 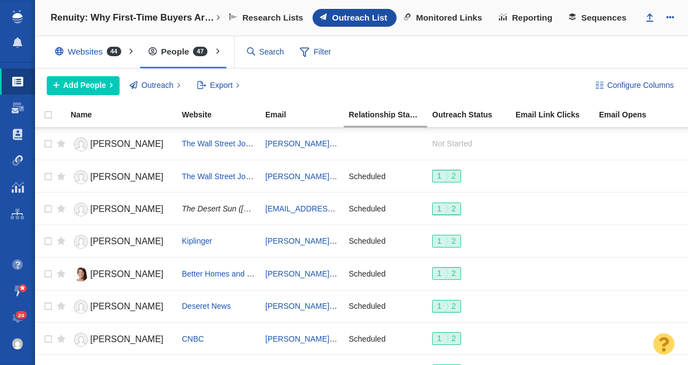 I want to click on img: 61f477734bf3dd72b3fb3a7a83fcc915, so click(x=18, y=343).